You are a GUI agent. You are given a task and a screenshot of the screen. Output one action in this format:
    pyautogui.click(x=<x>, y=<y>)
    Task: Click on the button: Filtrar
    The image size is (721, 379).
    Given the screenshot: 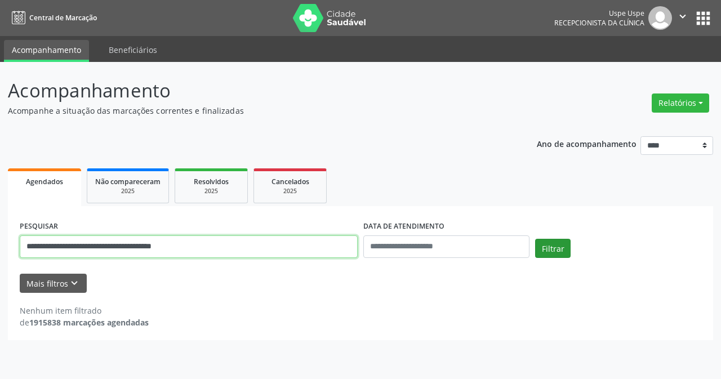 What is the action you would take?
    pyautogui.click(x=552, y=248)
    